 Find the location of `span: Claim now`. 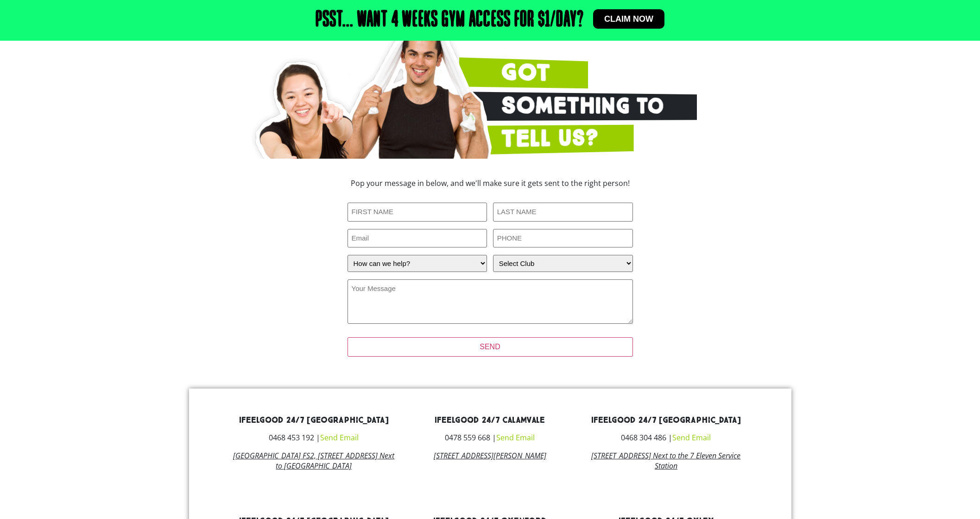

span: Claim now is located at coordinates (629, 19).